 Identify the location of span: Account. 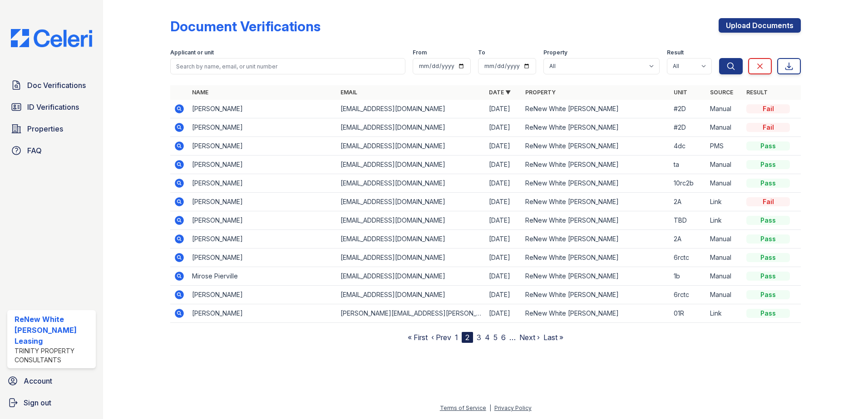
(38, 381).